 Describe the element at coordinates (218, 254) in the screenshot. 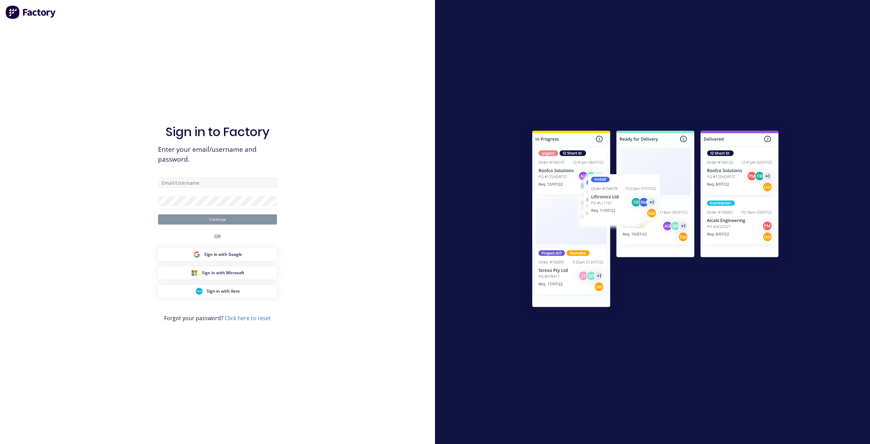

I see `button: Google Sign inSign in with Google` at that location.